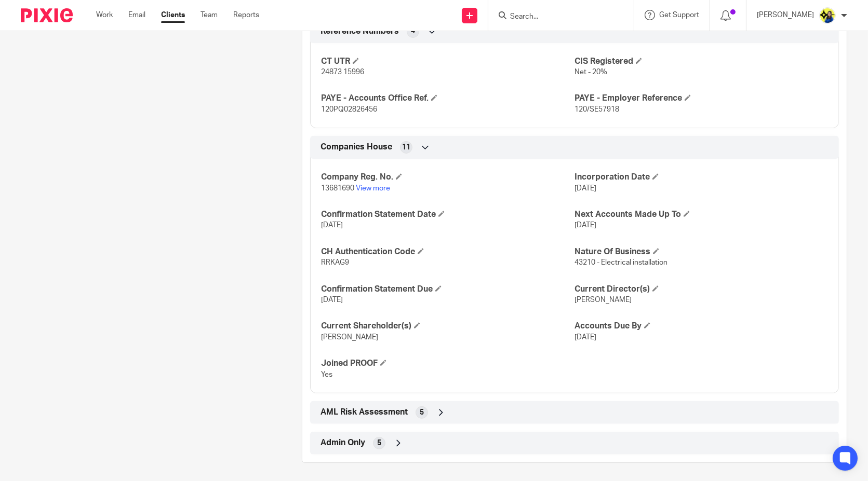 This screenshot has height=481, width=868. I want to click on a: Work, so click(104, 15).